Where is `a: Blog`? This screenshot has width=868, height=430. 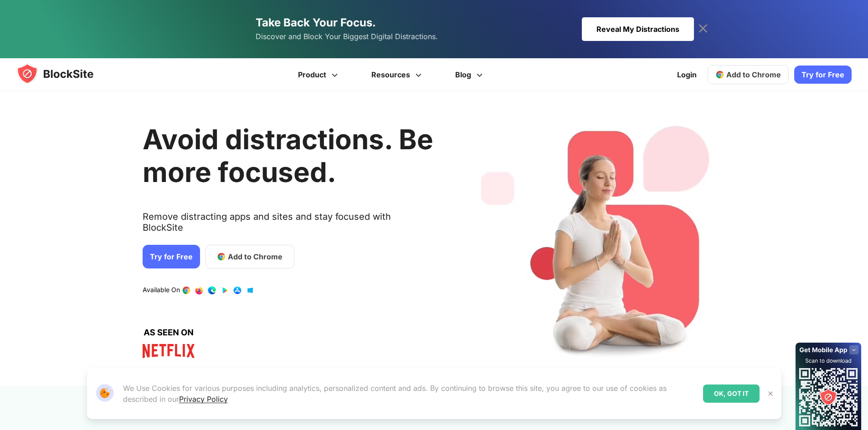
a: Blog is located at coordinates (470, 75).